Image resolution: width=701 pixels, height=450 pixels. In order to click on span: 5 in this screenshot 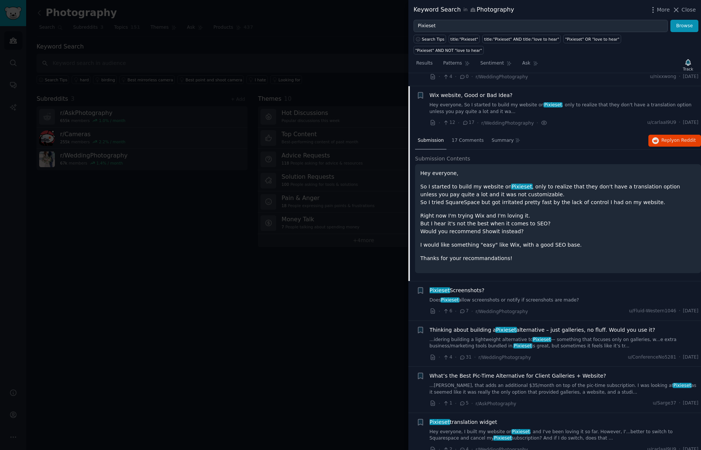, I will do `click(464, 404)`.